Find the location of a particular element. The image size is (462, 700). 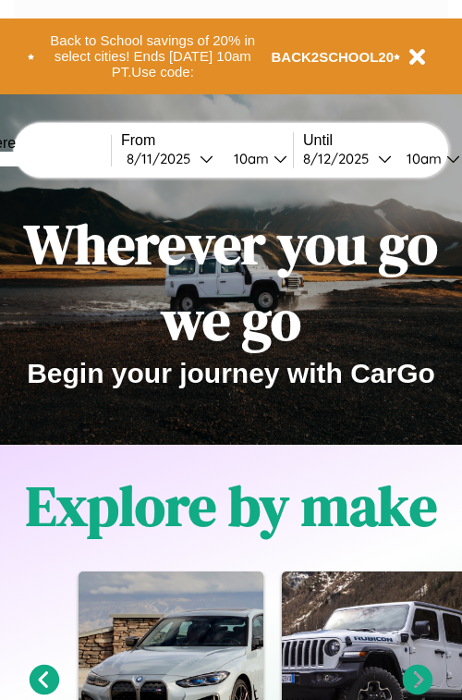

div: 8 / 12 / 2025 is located at coordinates (340, 158).